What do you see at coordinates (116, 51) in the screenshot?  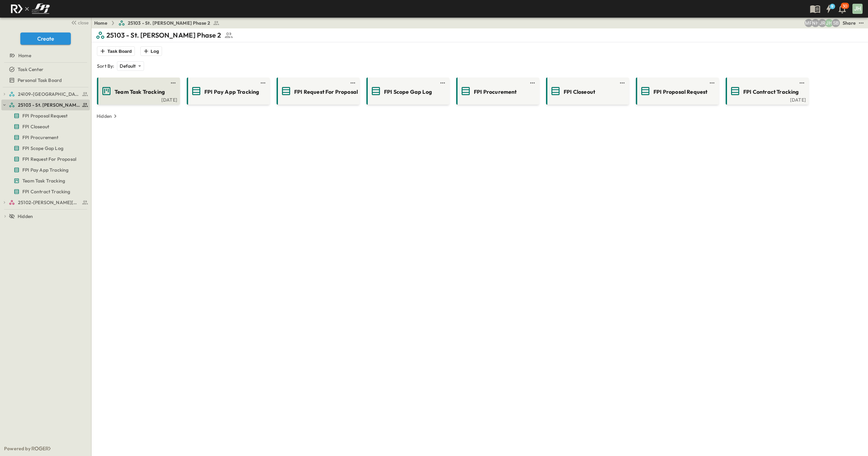 I see `button: Task Board` at bounding box center [116, 51].